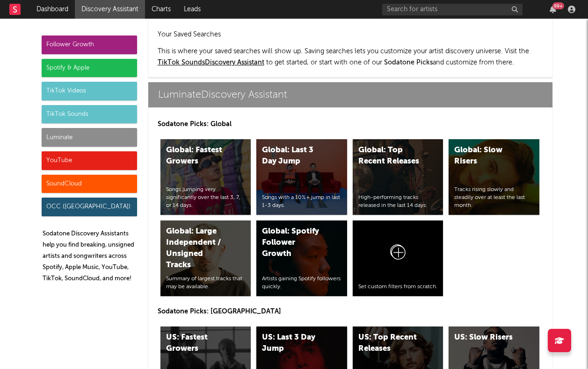 Image resolution: width=588 pixels, height=369 pixels. What do you see at coordinates (294, 243) in the screenshot?
I see `div: Global: Spotify Follower Growth` at bounding box center [294, 243].